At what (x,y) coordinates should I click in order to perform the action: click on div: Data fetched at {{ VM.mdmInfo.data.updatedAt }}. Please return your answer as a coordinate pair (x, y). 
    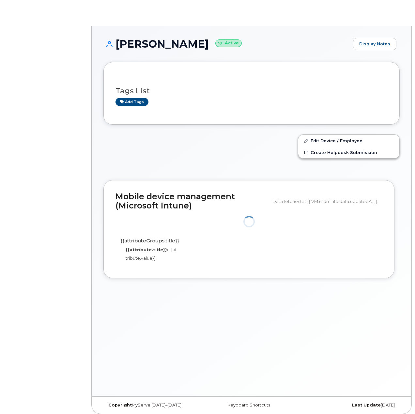
    Looking at the image, I should click on (327, 201).